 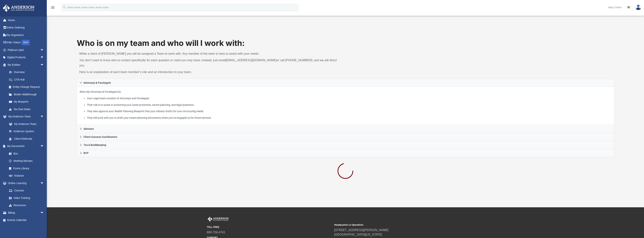 What do you see at coordinates (216, 232) in the screenshot?
I see `a: 800.706.4741` at bounding box center [216, 232].